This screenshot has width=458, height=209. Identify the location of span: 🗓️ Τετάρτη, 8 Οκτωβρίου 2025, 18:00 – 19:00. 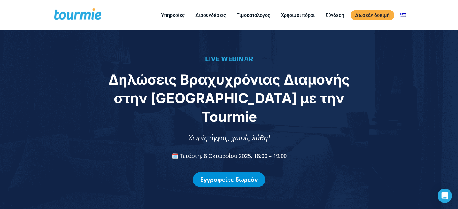
(229, 156).